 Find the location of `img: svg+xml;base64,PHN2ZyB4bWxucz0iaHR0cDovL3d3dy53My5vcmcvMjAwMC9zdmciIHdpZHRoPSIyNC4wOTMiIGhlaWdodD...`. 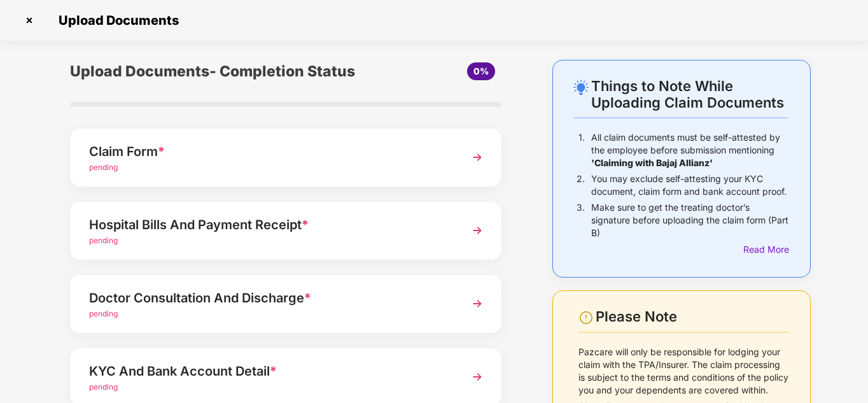

img: svg+xml;base64,PHN2ZyB4bWxucz0iaHR0cDovL3d3dy53My5vcmcvMjAwMC9zdmciIHdpZHRoPSIyNC4wOTMiIGhlaWdodD... is located at coordinates (581, 87).